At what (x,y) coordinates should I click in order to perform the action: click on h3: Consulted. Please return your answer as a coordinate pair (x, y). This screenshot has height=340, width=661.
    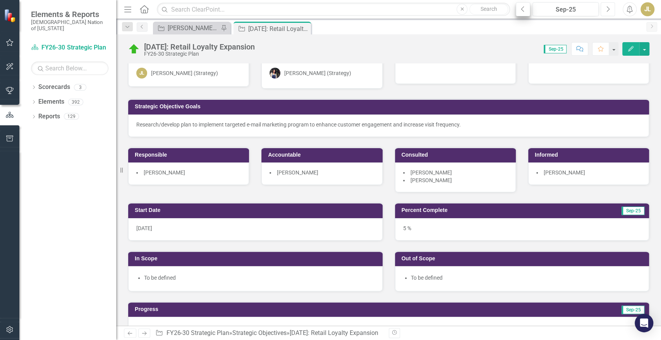
    Looking at the image, I should click on (456, 155).